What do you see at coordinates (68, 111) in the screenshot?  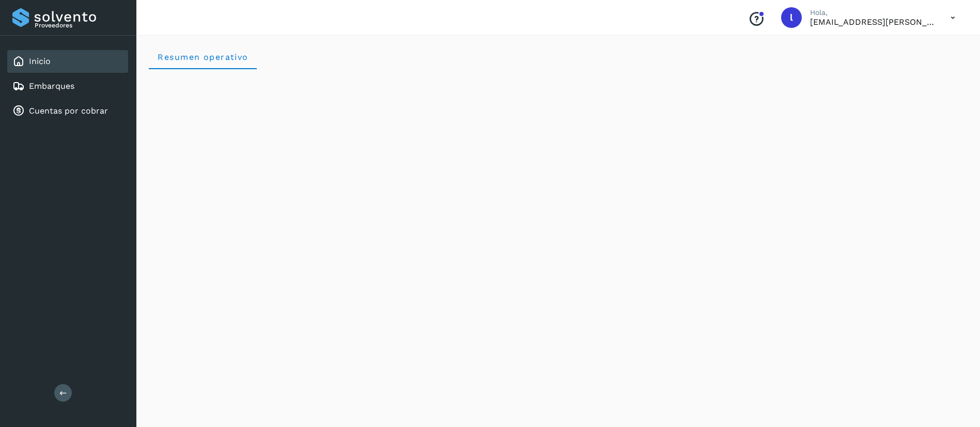 I see `div: Cuentas por cobrar` at bounding box center [68, 111].